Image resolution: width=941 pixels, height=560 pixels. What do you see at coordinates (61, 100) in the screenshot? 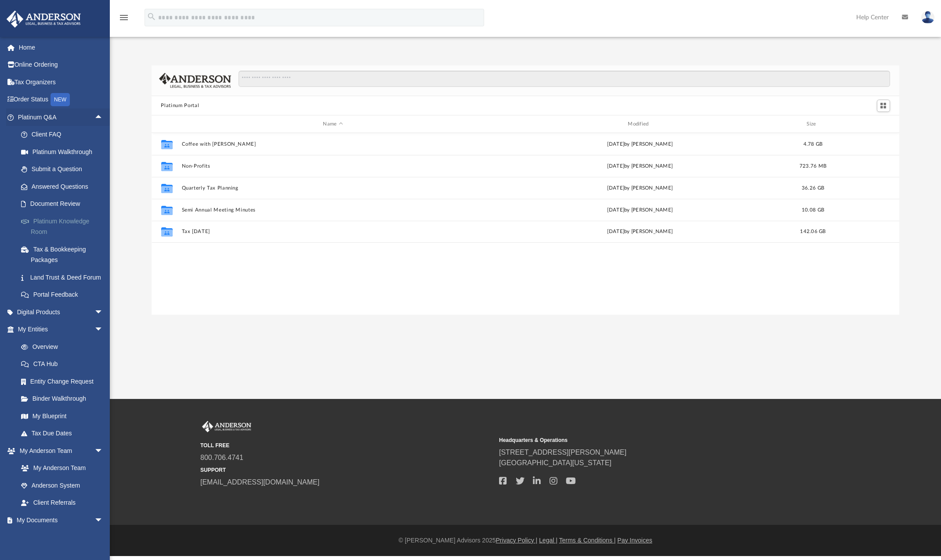
I see `a: Order StatusNEW` at bounding box center [61, 100].